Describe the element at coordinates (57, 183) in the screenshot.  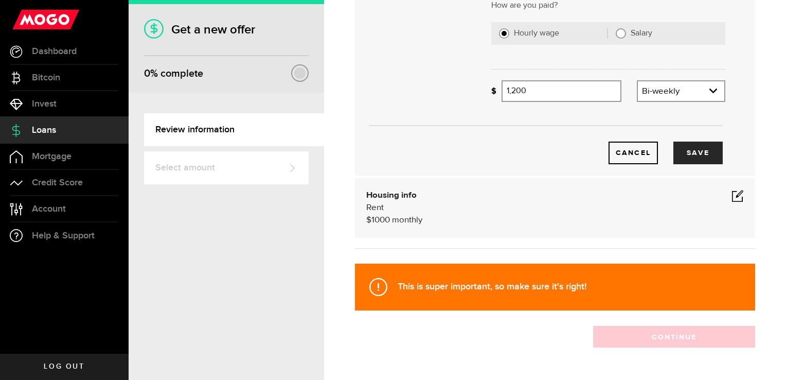
I see `span: Credit Score` at that location.